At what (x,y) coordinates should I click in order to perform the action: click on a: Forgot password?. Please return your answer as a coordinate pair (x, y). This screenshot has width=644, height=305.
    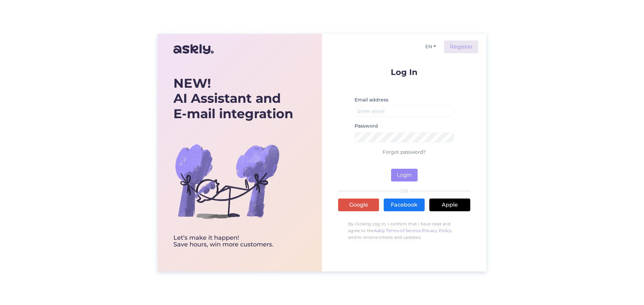
    Looking at the image, I should click on (404, 152).